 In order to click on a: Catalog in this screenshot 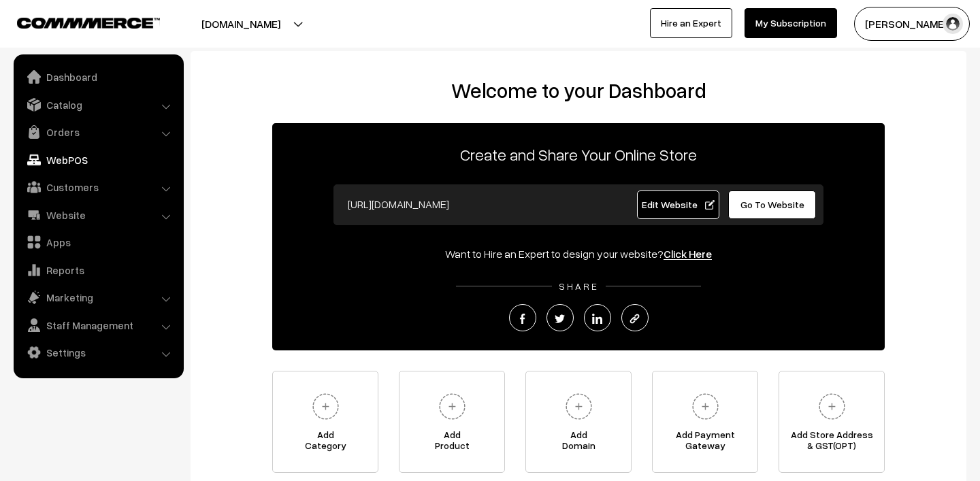, I will do `click(98, 105)`.